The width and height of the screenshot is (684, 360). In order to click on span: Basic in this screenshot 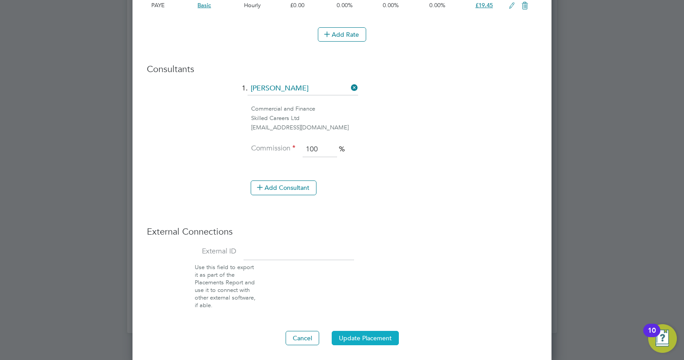, I will do `click(204, 5)`.